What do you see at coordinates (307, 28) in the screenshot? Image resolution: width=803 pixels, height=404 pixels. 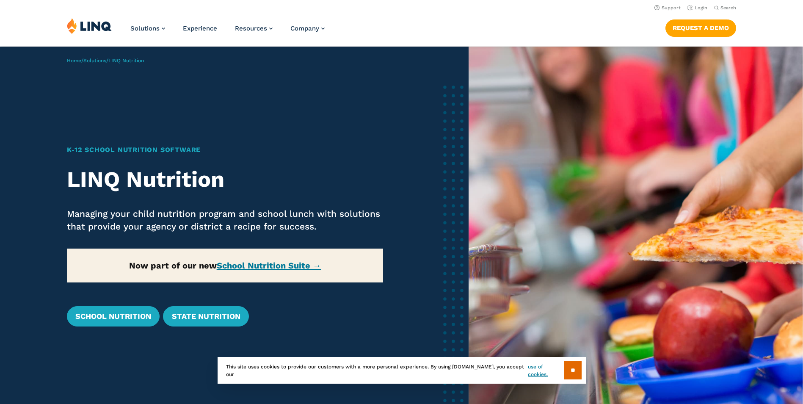 I see `a: Company` at bounding box center [307, 28].